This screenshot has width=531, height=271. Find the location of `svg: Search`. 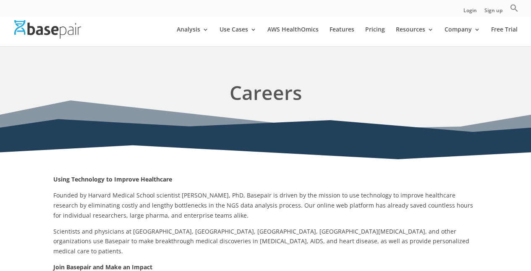

svg: Search is located at coordinates (514, 8).